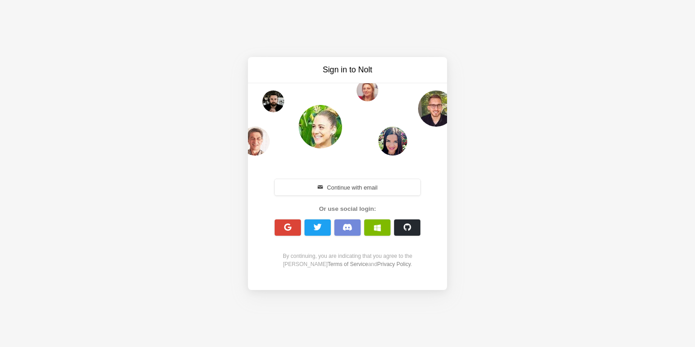 This screenshot has height=347, width=695. What do you see at coordinates (347, 187) in the screenshot?
I see `button: Continue with email` at bounding box center [347, 187].